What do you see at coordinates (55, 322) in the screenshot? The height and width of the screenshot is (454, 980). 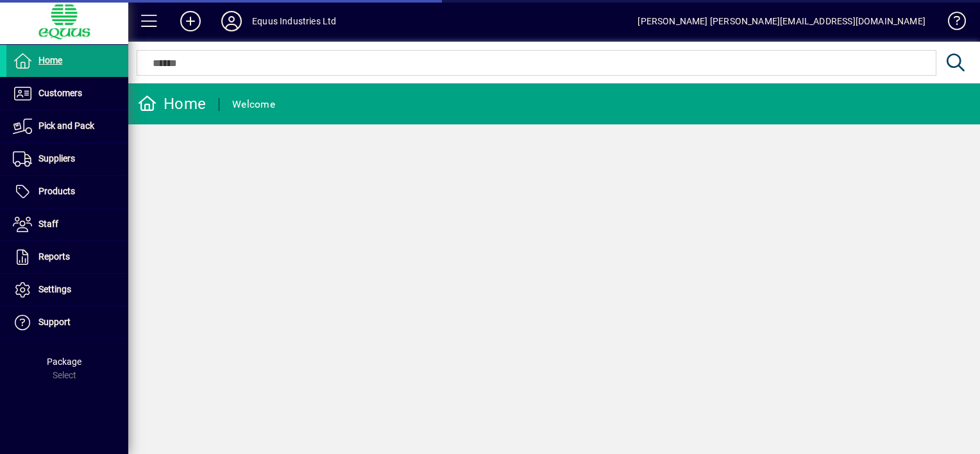 I see `span: Support` at bounding box center [55, 322].